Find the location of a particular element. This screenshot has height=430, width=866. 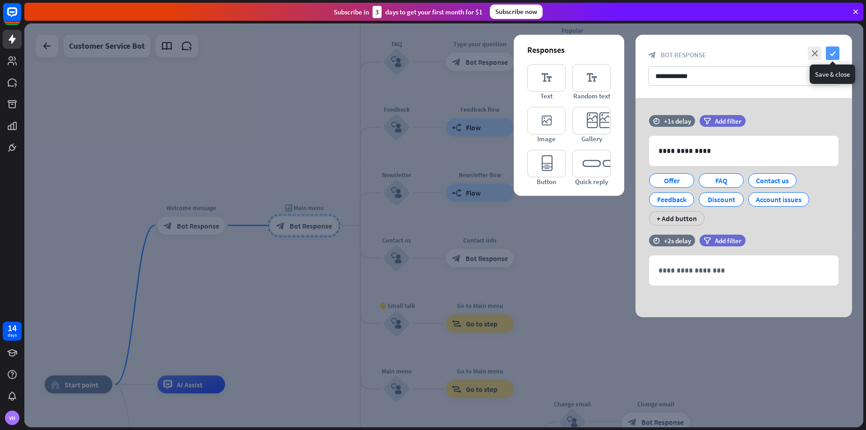

div: +2s delay is located at coordinates (678, 240).